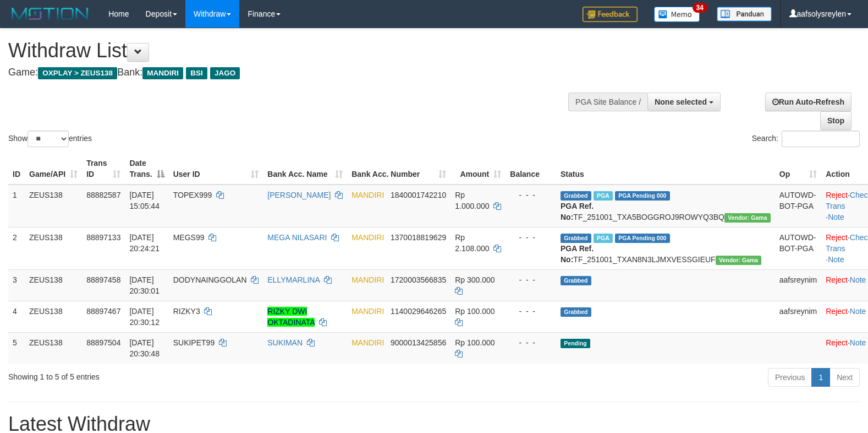  I want to click on th: ID, so click(17, 168).